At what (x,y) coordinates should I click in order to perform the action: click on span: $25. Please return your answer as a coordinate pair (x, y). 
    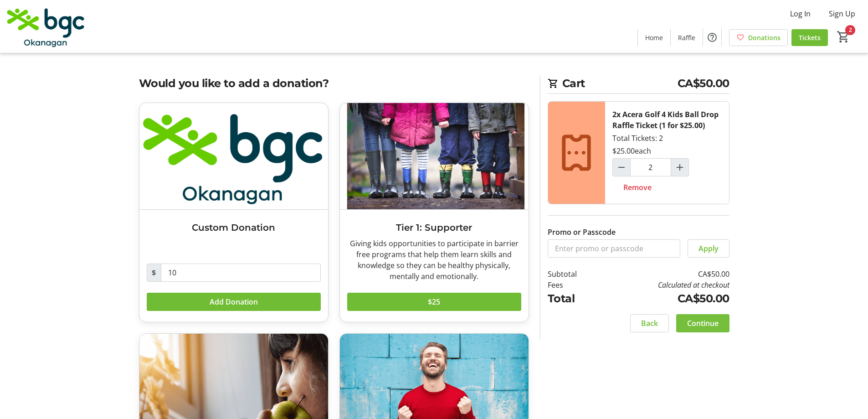
    Looking at the image, I should click on (434, 302).